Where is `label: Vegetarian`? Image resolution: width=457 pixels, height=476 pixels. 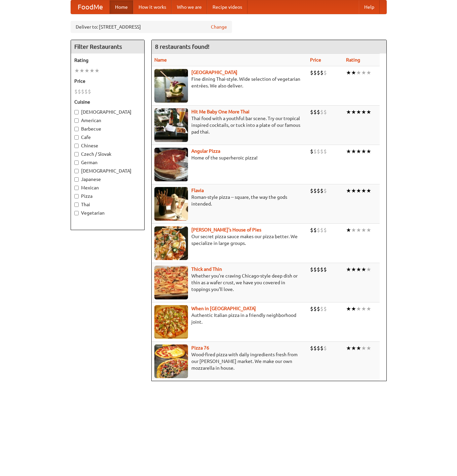 label: Vegetarian is located at coordinates (108, 213).